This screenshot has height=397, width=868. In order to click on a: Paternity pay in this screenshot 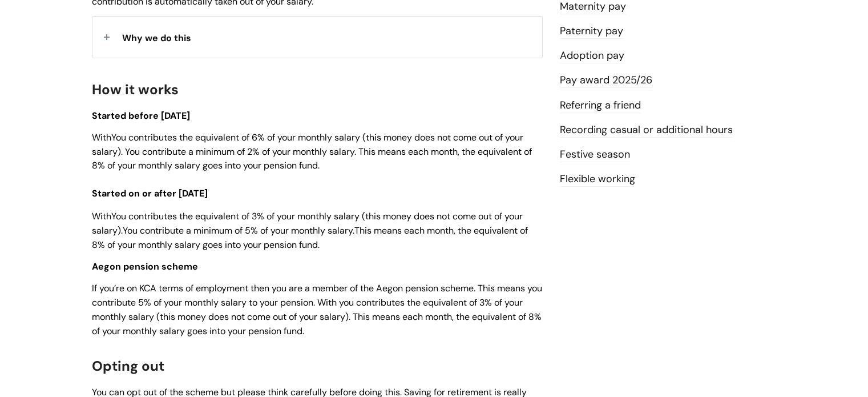, I will do `click(591, 32)`.